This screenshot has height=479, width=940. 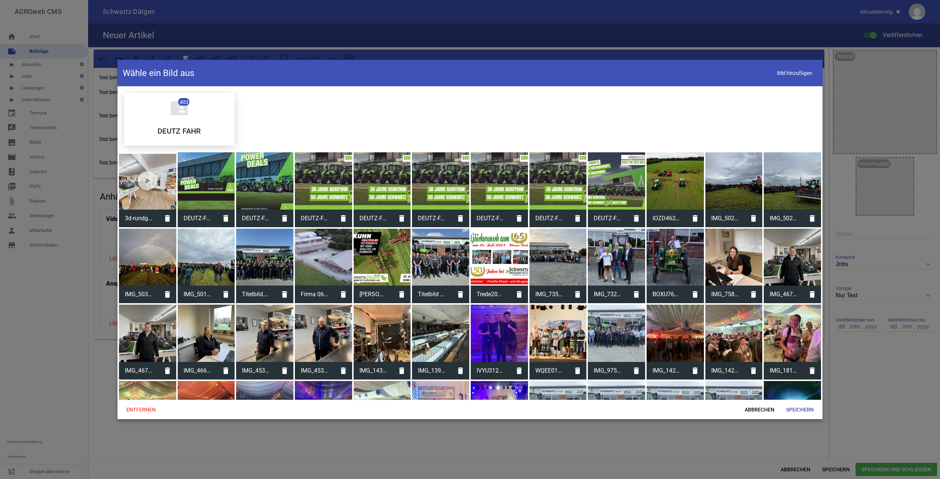 What do you see at coordinates (197, 294) in the screenshot?
I see `span: IMG_5016.JPG` at bounding box center [197, 294].